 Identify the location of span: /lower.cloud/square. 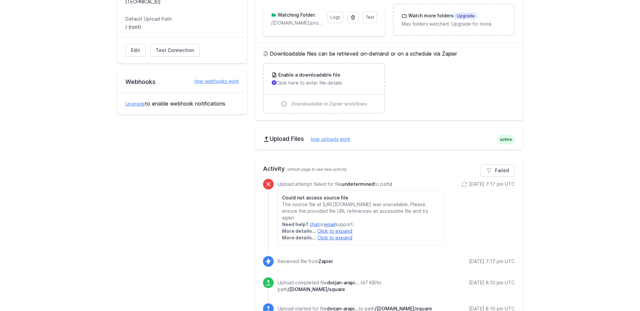
(316, 289).